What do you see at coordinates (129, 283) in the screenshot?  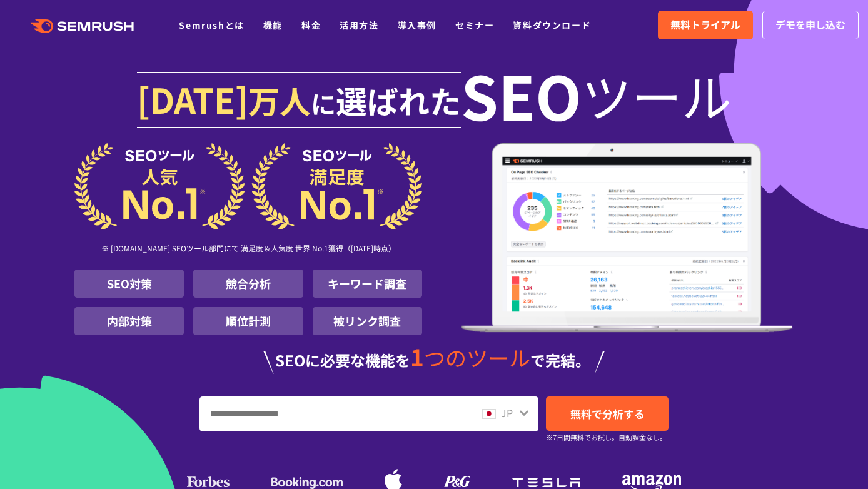 I see `li: SEO対策` at bounding box center [129, 283].